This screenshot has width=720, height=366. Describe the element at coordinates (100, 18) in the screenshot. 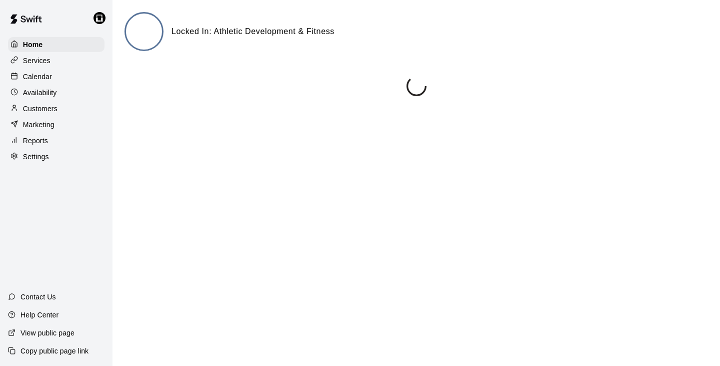

I see `img: Justin Struyk` at that location.